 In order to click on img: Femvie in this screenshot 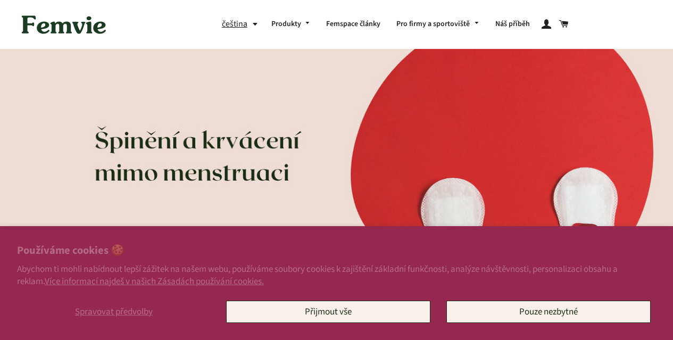, I will do `click(64, 24)`.